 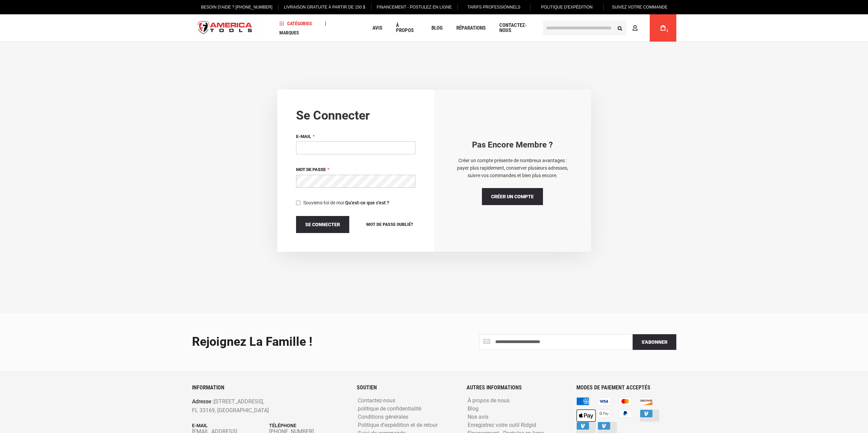 What do you see at coordinates (390, 409) in the screenshot?
I see `a: politique de confidentialité` at bounding box center [390, 409].